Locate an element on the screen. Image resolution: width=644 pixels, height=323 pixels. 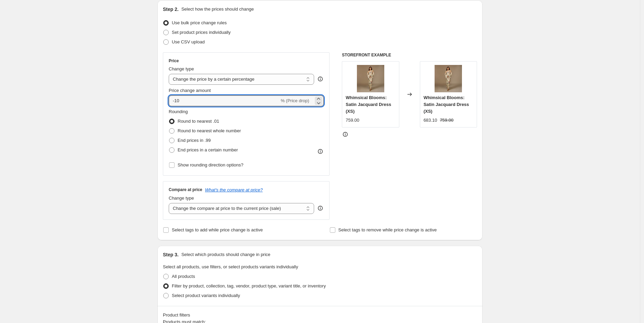
h3: Compare at price is located at coordinates (186, 190).